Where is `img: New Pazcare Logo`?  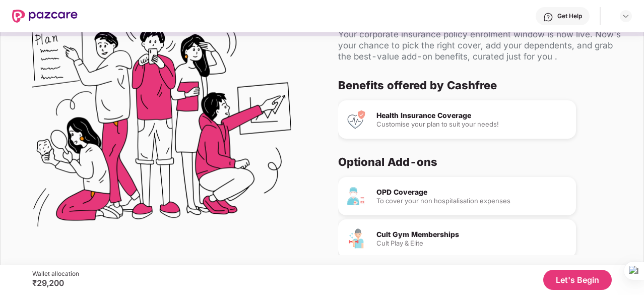 img: New Pazcare Logo is located at coordinates (45, 16).